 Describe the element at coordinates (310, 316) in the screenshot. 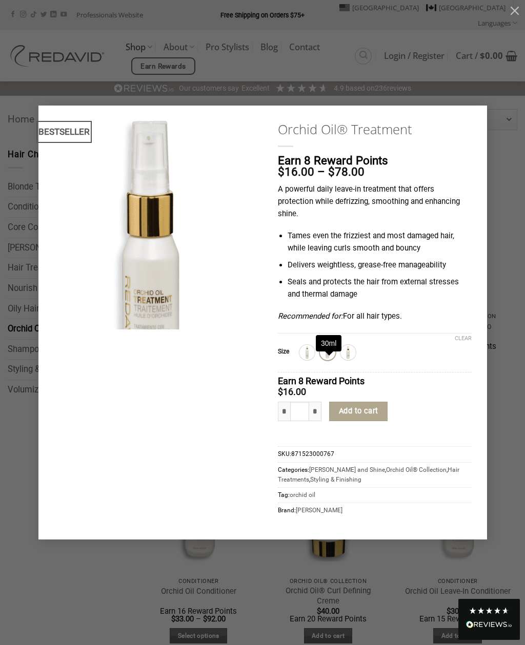

I see `em: Recommended for:` at that location.